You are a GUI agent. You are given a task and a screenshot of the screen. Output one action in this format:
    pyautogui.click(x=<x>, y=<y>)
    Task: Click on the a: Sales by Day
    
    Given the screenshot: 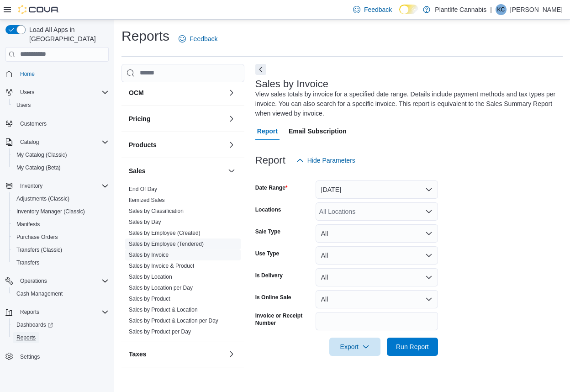 What is the action you would take?
    pyautogui.click(x=145, y=222)
    